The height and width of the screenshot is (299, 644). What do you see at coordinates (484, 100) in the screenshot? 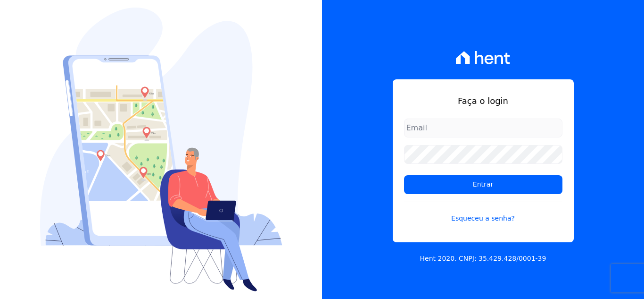
I see `h1: Faça o login` at bounding box center [484, 100].